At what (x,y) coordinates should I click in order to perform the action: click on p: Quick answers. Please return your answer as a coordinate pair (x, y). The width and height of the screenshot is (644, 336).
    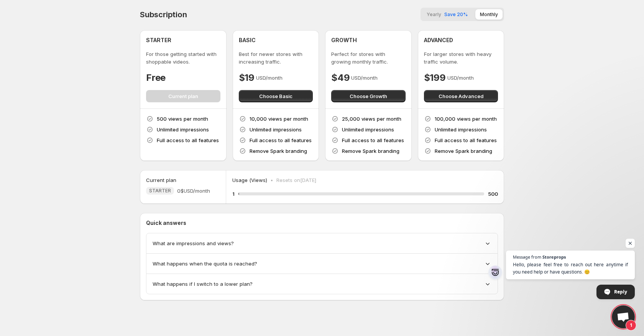
    Looking at the image, I should click on (322, 223).